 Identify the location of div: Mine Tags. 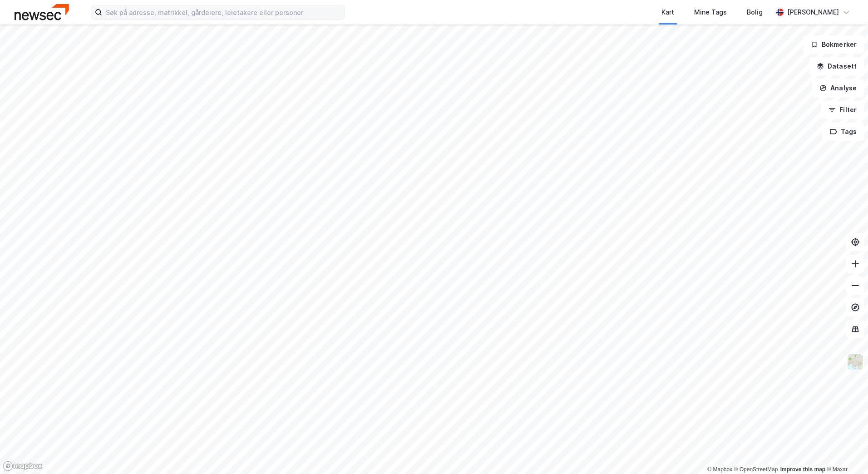
(711, 12).